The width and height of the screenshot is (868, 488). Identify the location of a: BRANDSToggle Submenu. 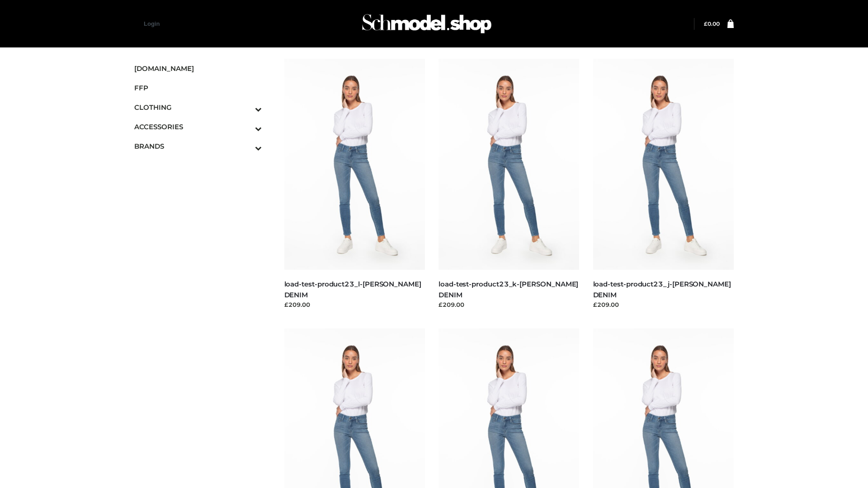
(198, 146).